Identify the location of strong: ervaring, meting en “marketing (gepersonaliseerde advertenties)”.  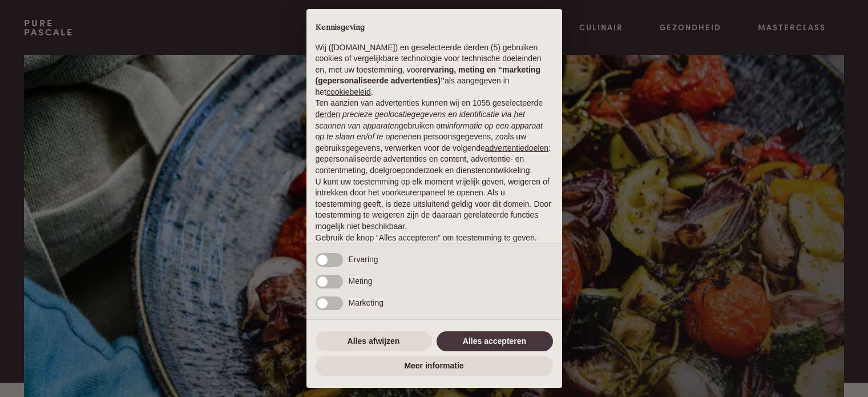
(428, 75).